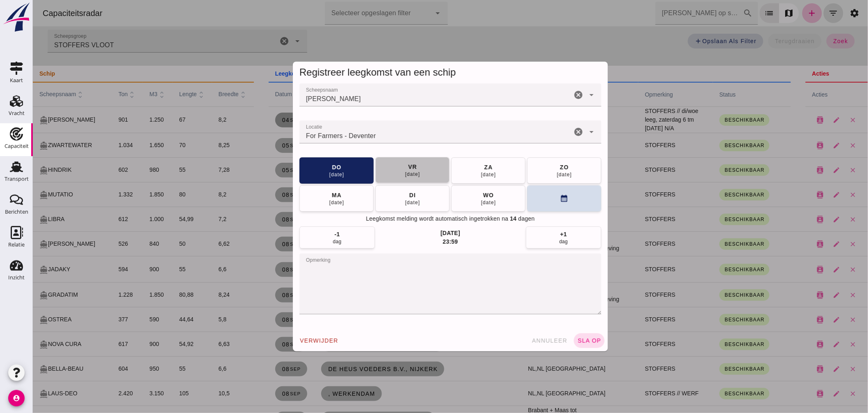 Image resolution: width=868 pixels, height=413 pixels. What do you see at coordinates (455, 167) in the screenshot?
I see `div: za` at bounding box center [455, 167].